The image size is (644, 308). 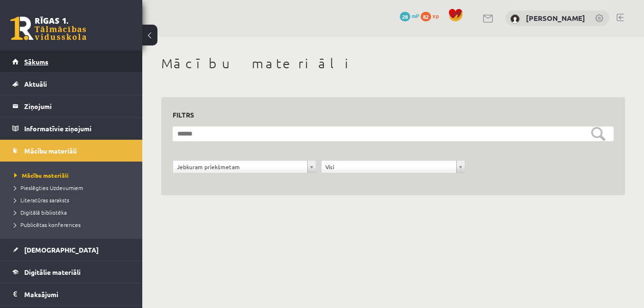 What do you see at coordinates (71, 294) in the screenshot?
I see `a: Maksājumi` at bounding box center [71, 294].